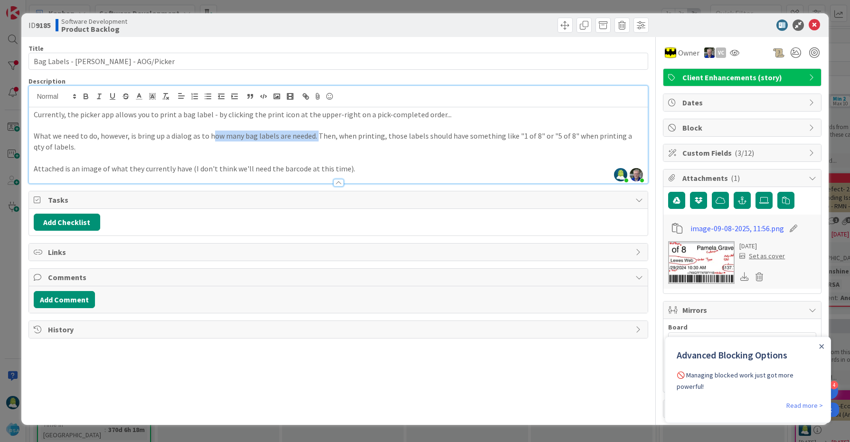 The width and height of the screenshot is (850, 442). Describe the element at coordinates (338, 141) in the screenshot. I see `p: What we need to do, however, is bring up a dialog as to how many bag labels are needed. Then, whe...` at that location.